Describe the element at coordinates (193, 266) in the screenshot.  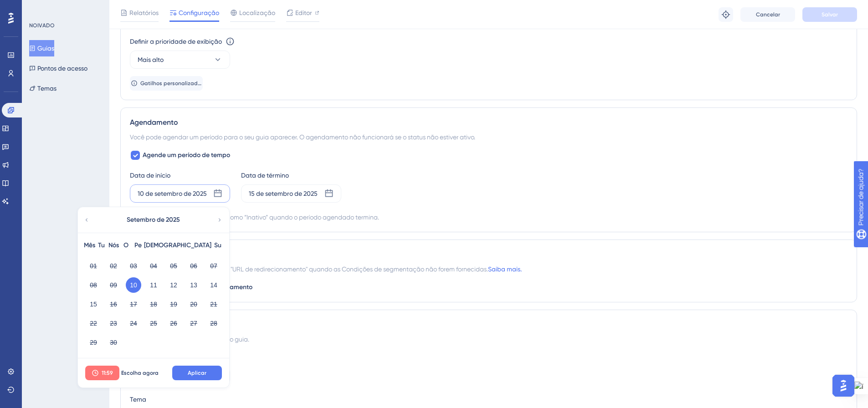
I see `button: 06` at that location.